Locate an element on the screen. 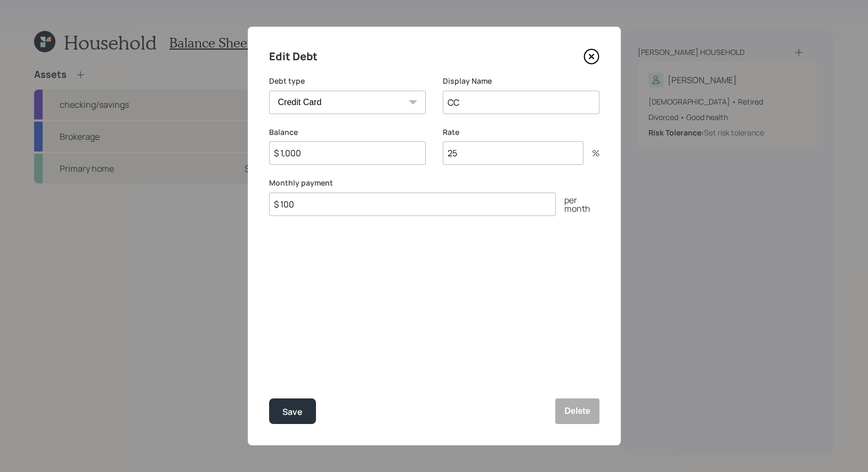  label: Balance is located at coordinates (348, 132).